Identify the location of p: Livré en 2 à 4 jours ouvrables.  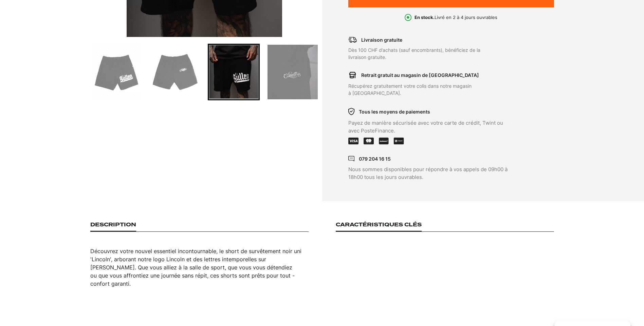
(456, 18).